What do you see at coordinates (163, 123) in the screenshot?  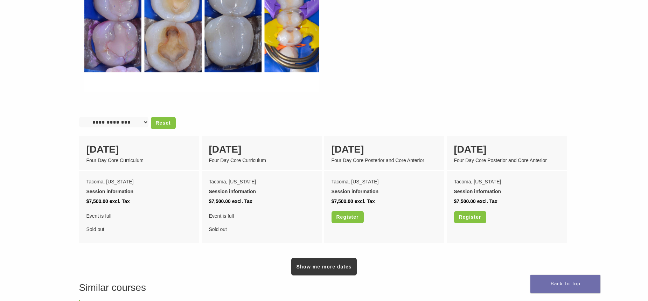 I see `a: Reset` at bounding box center [163, 123].